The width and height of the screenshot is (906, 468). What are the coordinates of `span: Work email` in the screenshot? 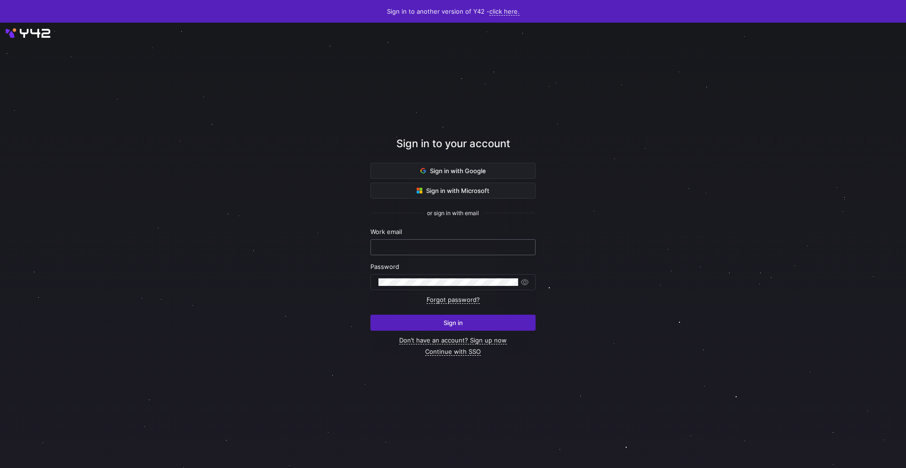 It's located at (386, 232).